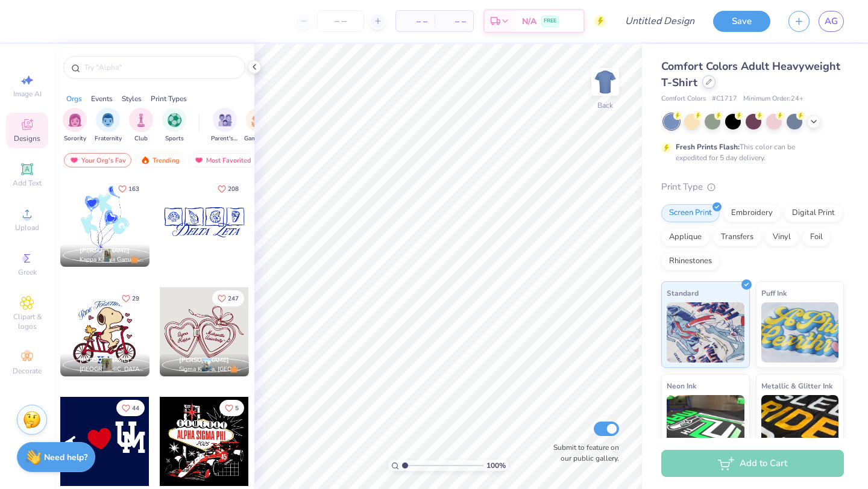  Describe the element at coordinates (131, 99) in the screenshot. I see `div: Styles` at that location.